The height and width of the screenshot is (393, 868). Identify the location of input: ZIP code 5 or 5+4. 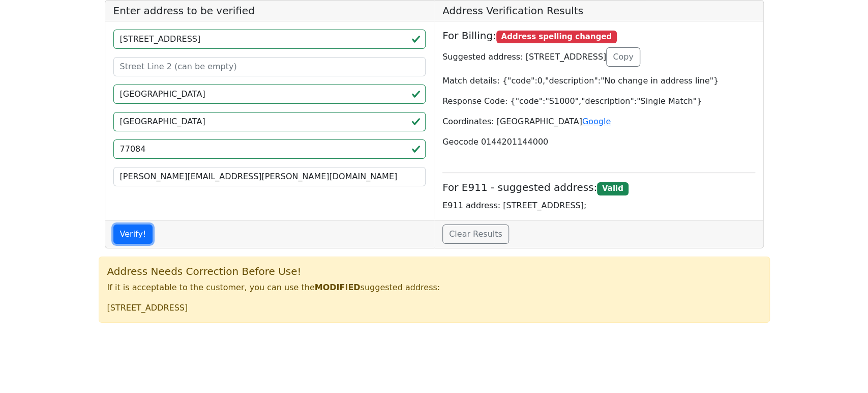
(270, 149).